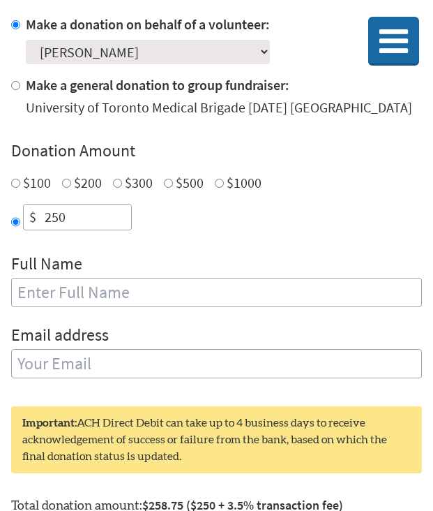 This screenshot has height=511, width=433. I want to click on label: $500, so click(190, 182).